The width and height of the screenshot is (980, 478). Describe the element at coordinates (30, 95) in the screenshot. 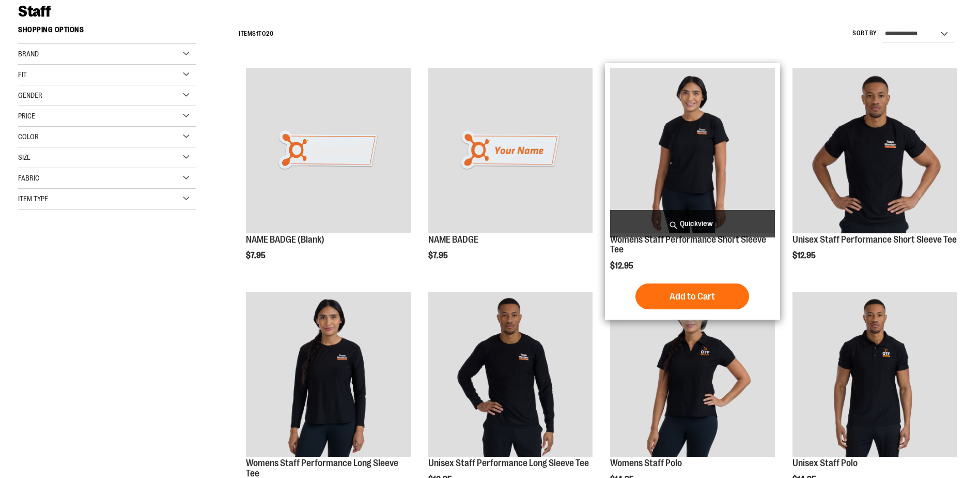

I see `span: Gender` at that location.